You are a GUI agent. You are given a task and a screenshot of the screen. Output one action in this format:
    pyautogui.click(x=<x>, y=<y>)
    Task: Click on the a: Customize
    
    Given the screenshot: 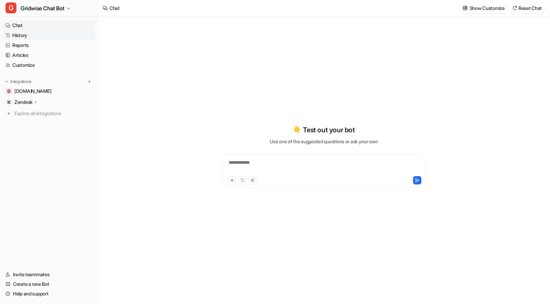 What is the action you would take?
    pyautogui.click(x=49, y=65)
    